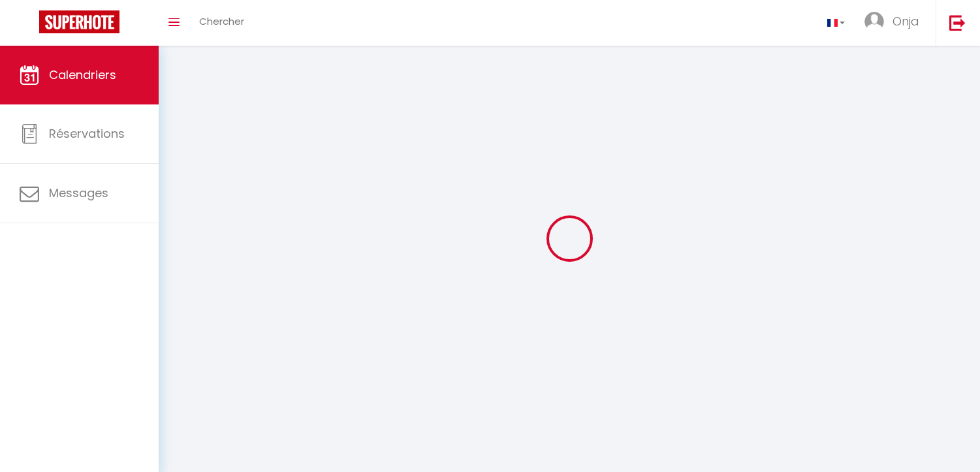 The height and width of the screenshot is (472, 980). Describe the element at coordinates (79, 193) in the screenshot. I see `span: Messages` at that location.